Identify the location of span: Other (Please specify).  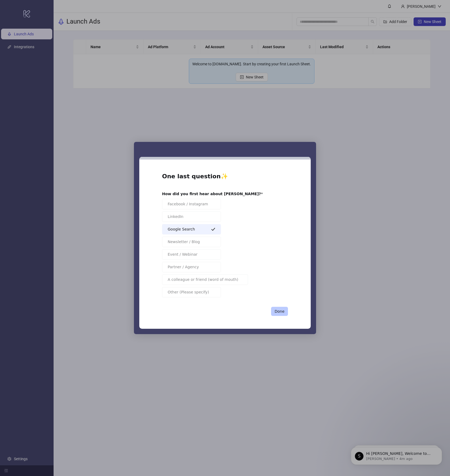
(188, 292).